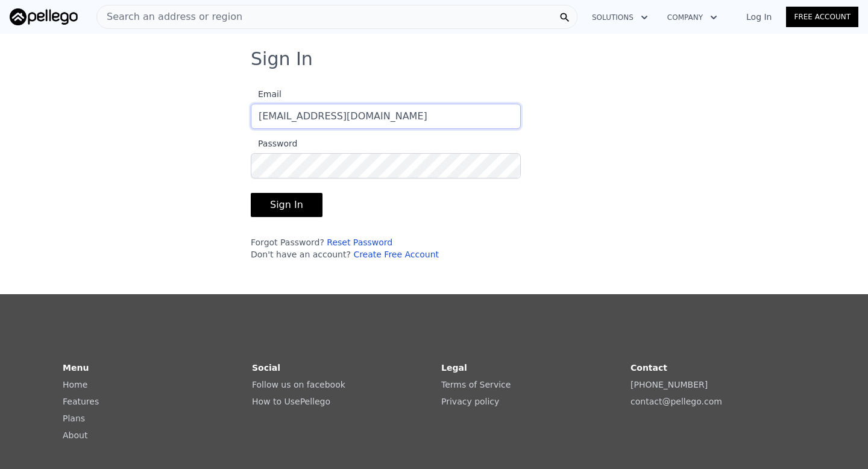 Image resolution: width=868 pixels, height=469 pixels. What do you see at coordinates (386, 249) in the screenshot?
I see `div: Forgot Password? Don't have an account?` at bounding box center [386, 249].